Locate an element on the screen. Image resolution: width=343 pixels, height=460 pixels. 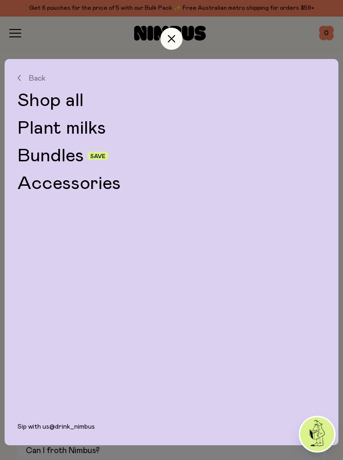
img: agent is located at coordinates (317, 434).